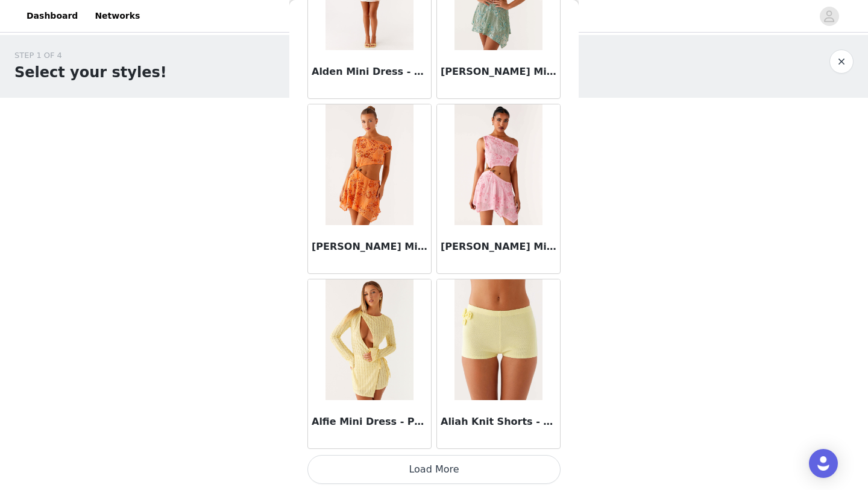 This screenshot has width=868, height=490. What do you see at coordinates (90, 72) in the screenshot?
I see `h1: Select your styles!` at bounding box center [90, 72].